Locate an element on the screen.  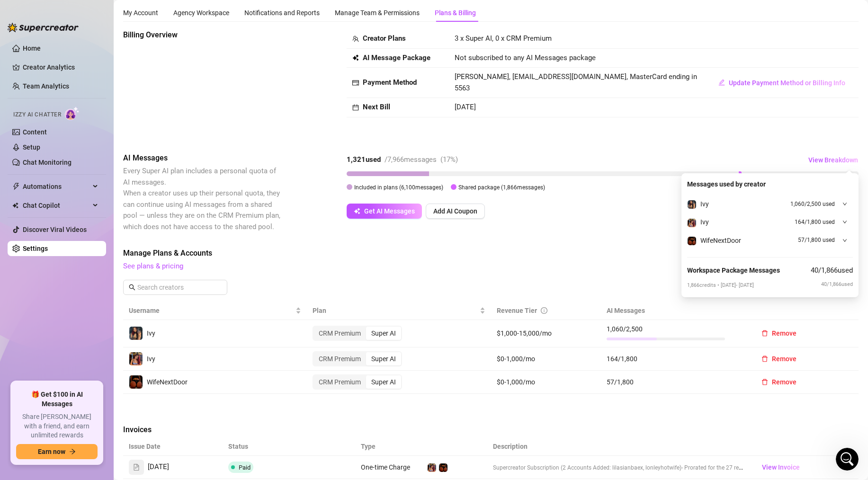
span: Manage Plans & Accounts is located at coordinates (491, 253).